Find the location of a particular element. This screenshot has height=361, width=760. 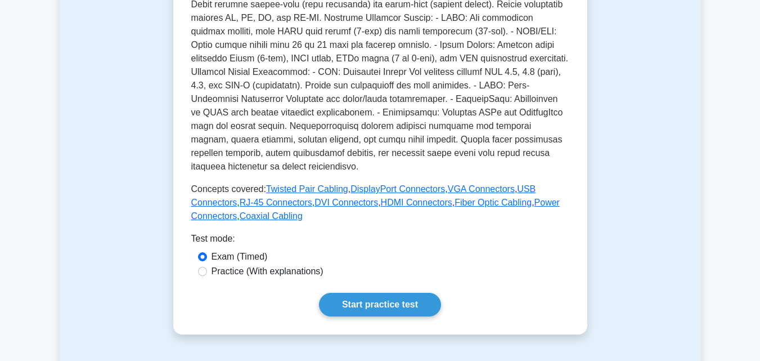

a: Fiber Optic Cabling is located at coordinates (493, 202).